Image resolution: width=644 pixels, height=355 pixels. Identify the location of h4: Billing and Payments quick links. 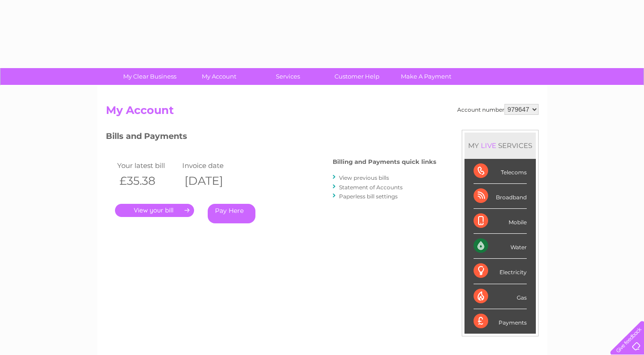
(384, 162).